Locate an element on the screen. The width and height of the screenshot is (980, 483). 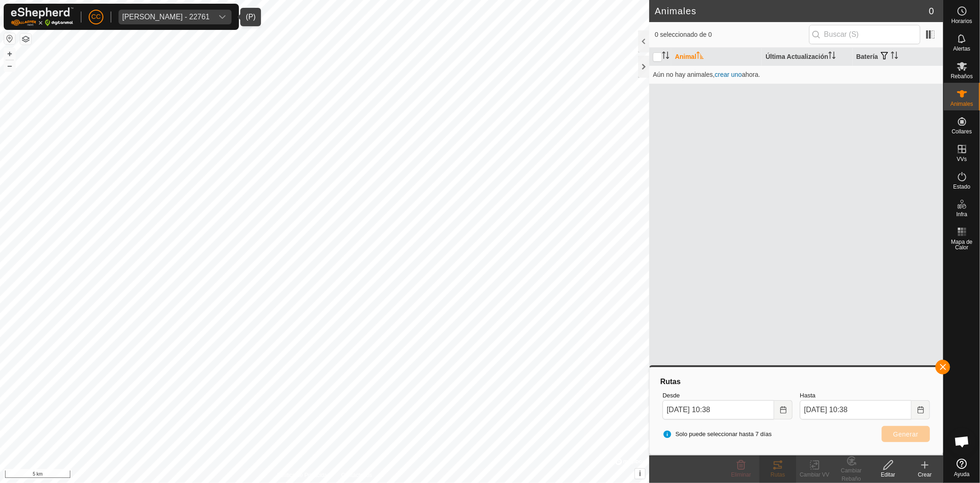
div: Crear is located at coordinates (925, 474).